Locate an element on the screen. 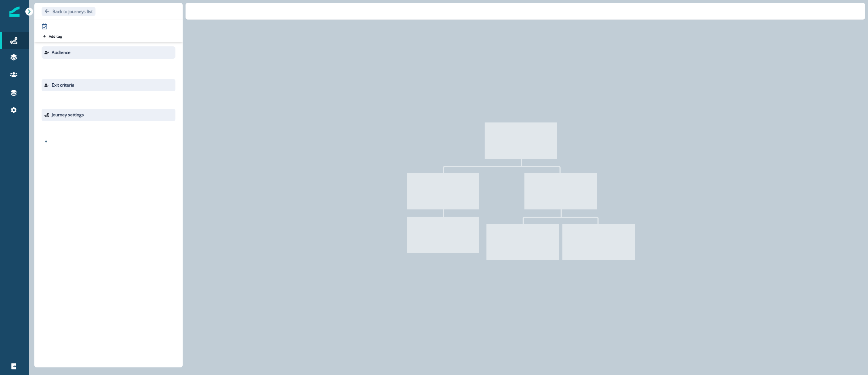 This screenshot has width=868, height=375. p: Exit criteria is located at coordinates (63, 85).